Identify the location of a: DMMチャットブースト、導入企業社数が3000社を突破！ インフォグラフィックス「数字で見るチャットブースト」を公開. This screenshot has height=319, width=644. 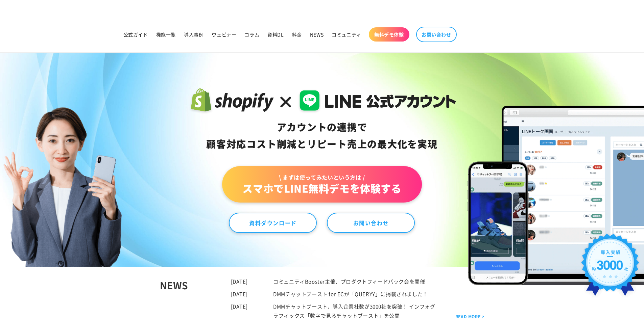
(354, 311).